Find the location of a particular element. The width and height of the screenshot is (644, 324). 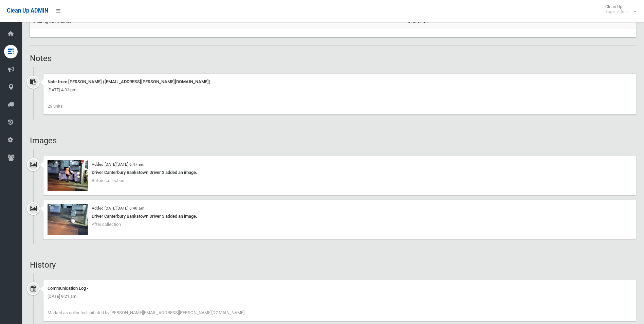

span: 29 units is located at coordinates (55, 106).